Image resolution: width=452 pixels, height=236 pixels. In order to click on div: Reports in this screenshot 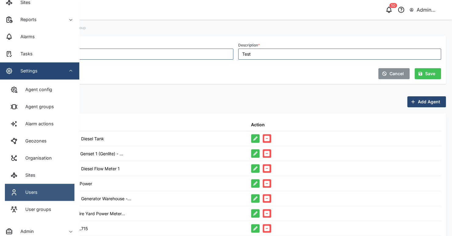, I will do `click(26, 20)`.